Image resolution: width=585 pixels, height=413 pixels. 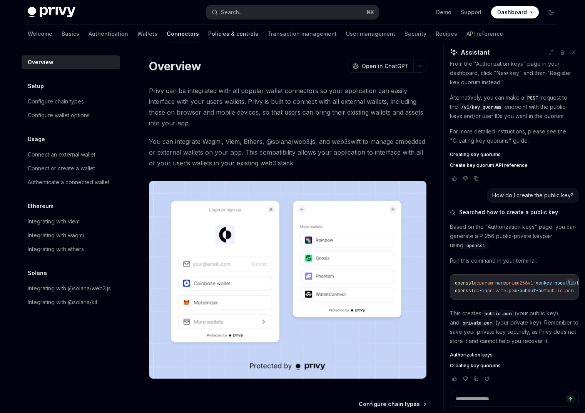 I want to click on a: Demo, so click(x=444, y=12).